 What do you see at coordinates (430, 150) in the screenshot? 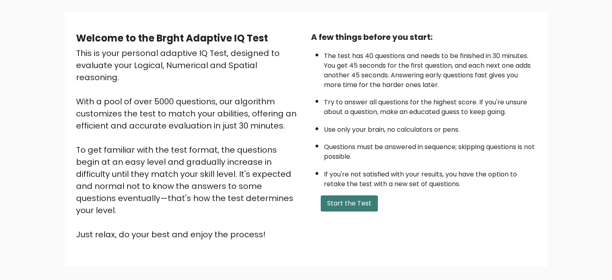
I see `li: Questions must be answered in sequence; skipping questions is not possible.` at bounding box center [430, 150].